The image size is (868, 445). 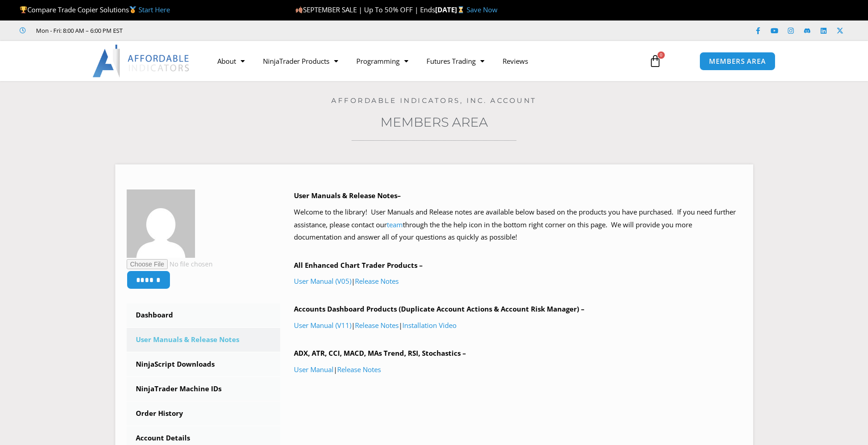 What do you see at coordinates (655, 61) in the screenshot?
I see `a: 0` at bounding box center [655, 61].